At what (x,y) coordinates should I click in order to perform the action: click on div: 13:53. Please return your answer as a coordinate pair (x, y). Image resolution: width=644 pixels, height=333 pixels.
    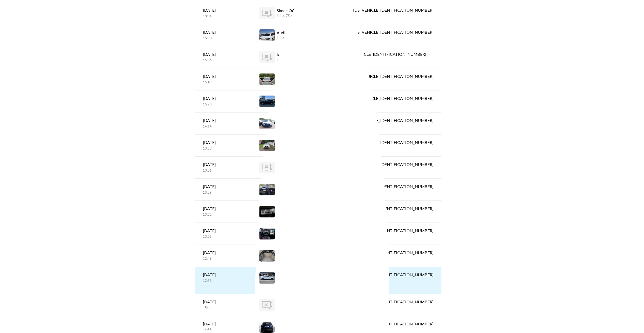
    Looking at the image, I should click on (224, 149).